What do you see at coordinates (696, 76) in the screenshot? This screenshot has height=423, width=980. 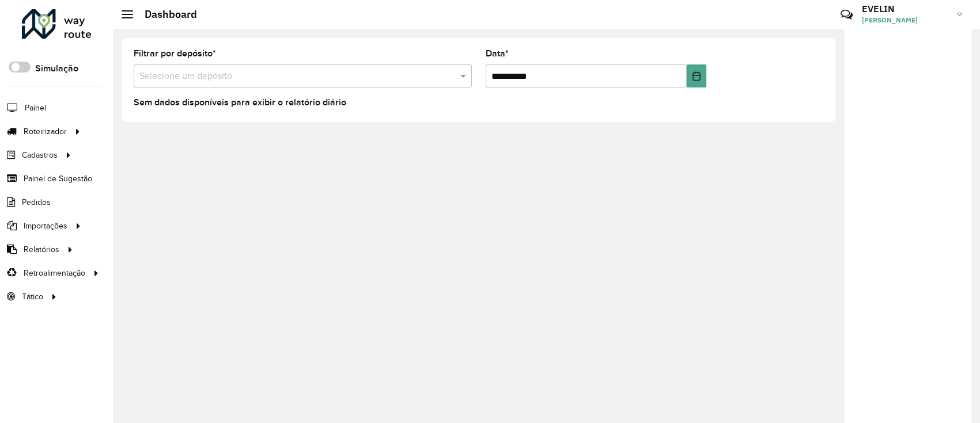 I see `button: Choose Date` at bounding box center [696, 76].